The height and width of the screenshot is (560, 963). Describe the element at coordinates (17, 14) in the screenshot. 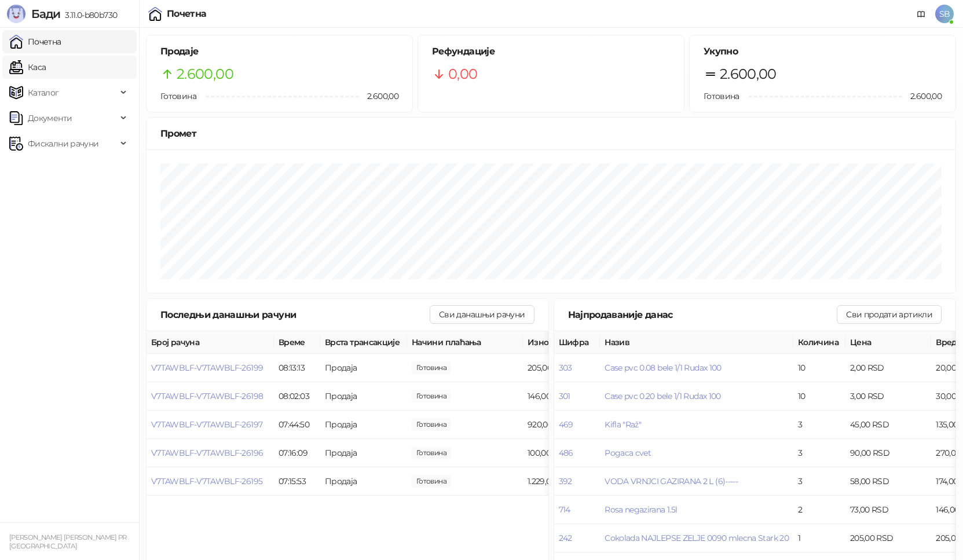

I see `img: Logo` at that location.